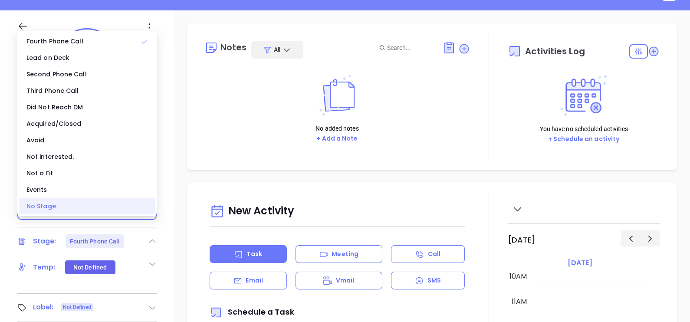 This screenshot has width=690, height=322. I want to click on button: + Add a Note, so click(337, 138).